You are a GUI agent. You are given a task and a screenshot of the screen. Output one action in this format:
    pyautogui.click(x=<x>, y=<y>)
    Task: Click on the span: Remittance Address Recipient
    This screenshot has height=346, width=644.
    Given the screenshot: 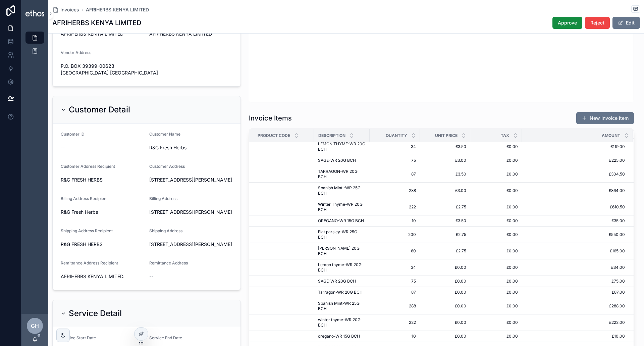 What is the action you would take?
    pyautogui.click(x=89, y=263)
    